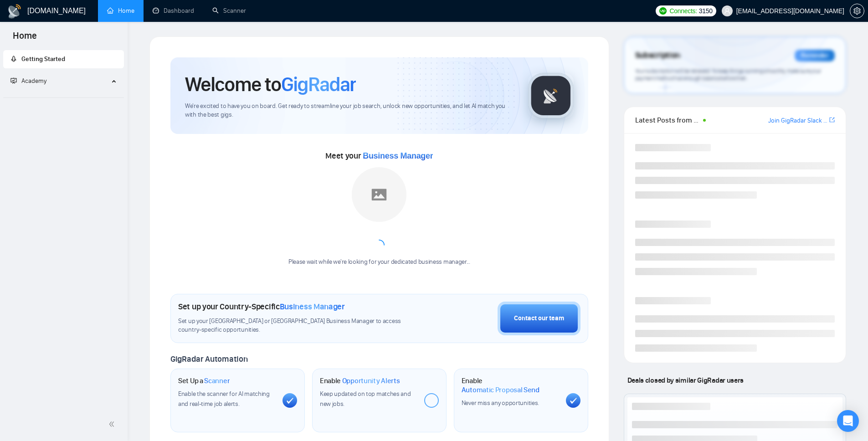 This screenshot has height=441, width=868. What do you see at coordinates (685, 380) in the screenshot?
I see `span: Deals closed by similar GigRadar users` at bounding box center [685, 380].